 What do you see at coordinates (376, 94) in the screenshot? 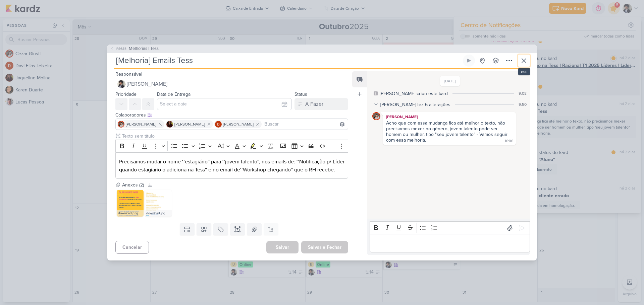
I see `div: Este log é visível à todos no kard` at bounding box center [376, 94].